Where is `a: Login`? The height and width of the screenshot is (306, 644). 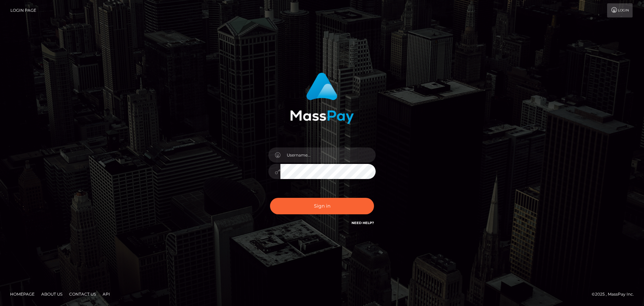 a: Login is located at coordinates (620, 10).